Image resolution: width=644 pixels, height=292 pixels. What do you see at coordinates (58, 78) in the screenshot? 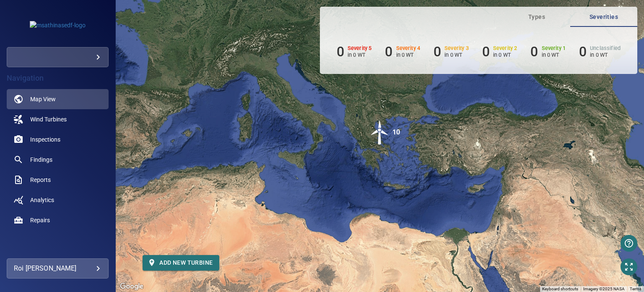
I see `h4: Navigation` at bounding box center [58, 78].